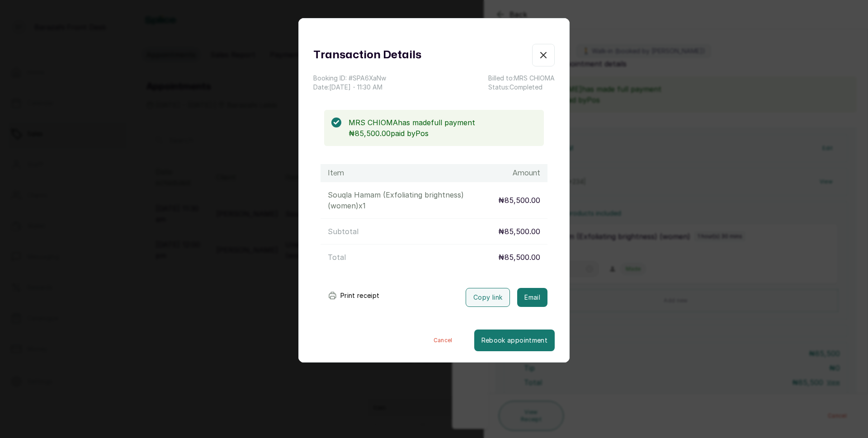 This screenshot has height=438, width=868. Describe the element at coordinates (442, 133) in the screenshot. I see `p: ₦85,500.00 paid by Pos` at that location.